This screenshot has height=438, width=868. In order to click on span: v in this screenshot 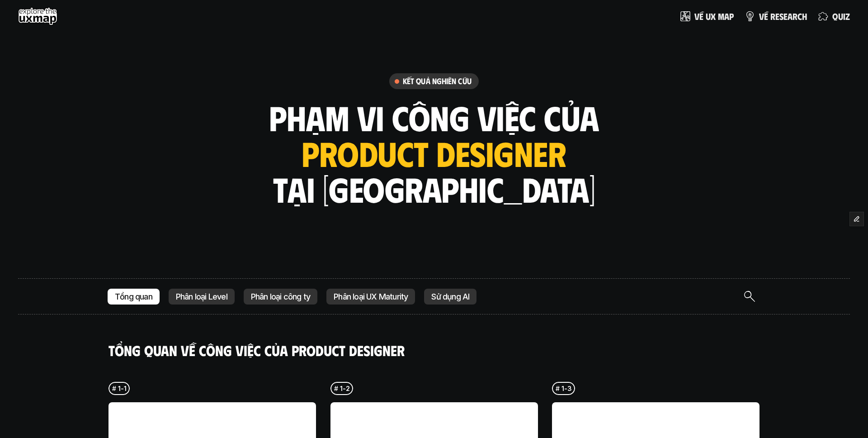, I will do `click(761, 16)`.